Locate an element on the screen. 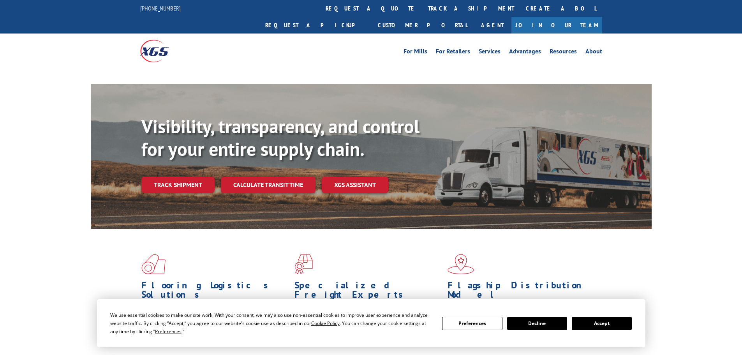 Image resolution: width=742 pixels, height=355 pixels. h1: Specialized Freight Experts is located at coordinates (368, 292).